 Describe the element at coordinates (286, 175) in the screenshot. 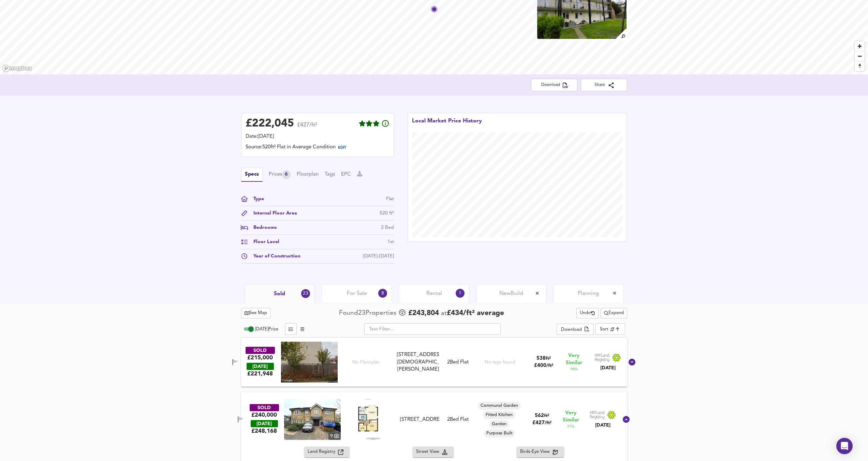

I see `div: 6` at that location.